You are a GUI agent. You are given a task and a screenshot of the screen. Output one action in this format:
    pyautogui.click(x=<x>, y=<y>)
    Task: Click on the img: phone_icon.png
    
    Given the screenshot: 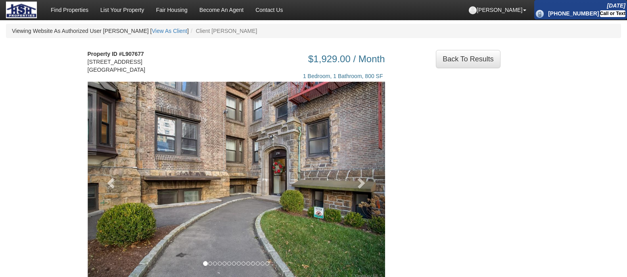 What is the action you would take?
    pyautogui.click(x=540, y=14)
    